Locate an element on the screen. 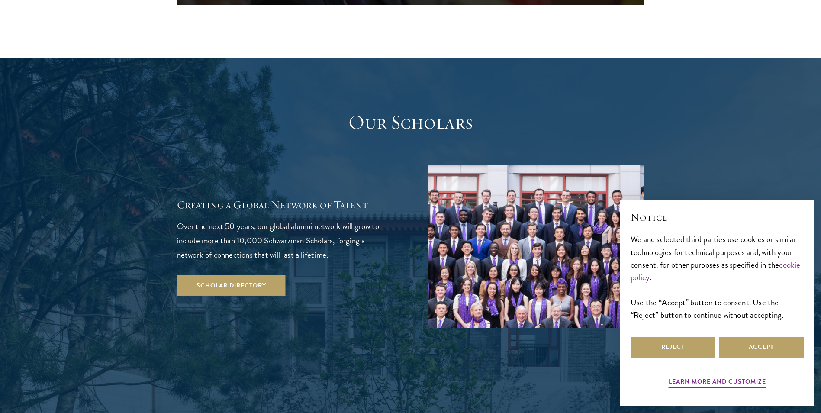  p: Over the next 50 years, our global alumni network will grow to include more than 10,000 Schwarzma... is located at coordinates (285, 240).